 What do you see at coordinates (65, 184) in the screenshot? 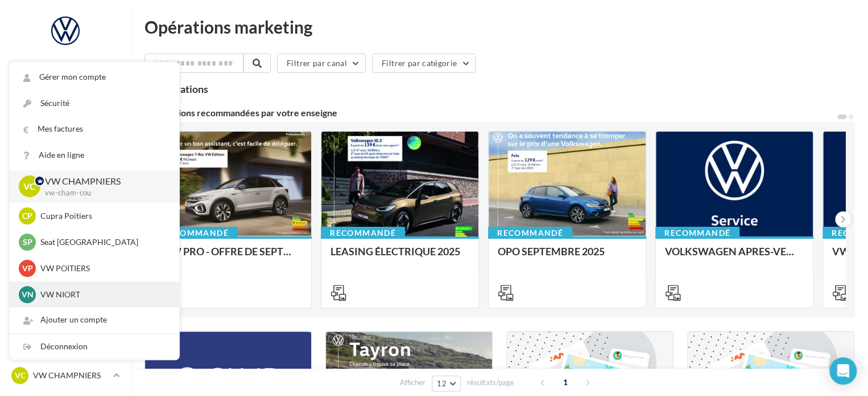
I see `a: Campagnes` at bounding box center [65, 184].